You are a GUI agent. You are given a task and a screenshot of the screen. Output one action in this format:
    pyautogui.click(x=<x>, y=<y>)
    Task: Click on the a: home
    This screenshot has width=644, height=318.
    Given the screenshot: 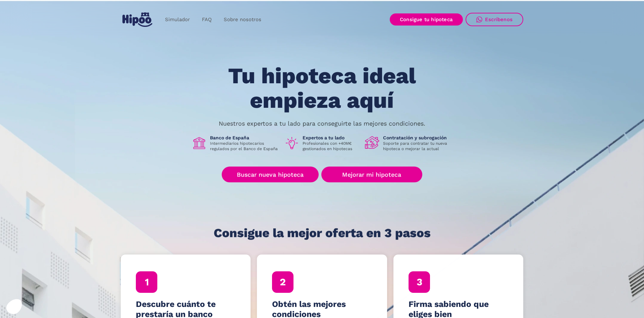 What is the action you would take?
    pyautogui.click(x=137, y=19)
    